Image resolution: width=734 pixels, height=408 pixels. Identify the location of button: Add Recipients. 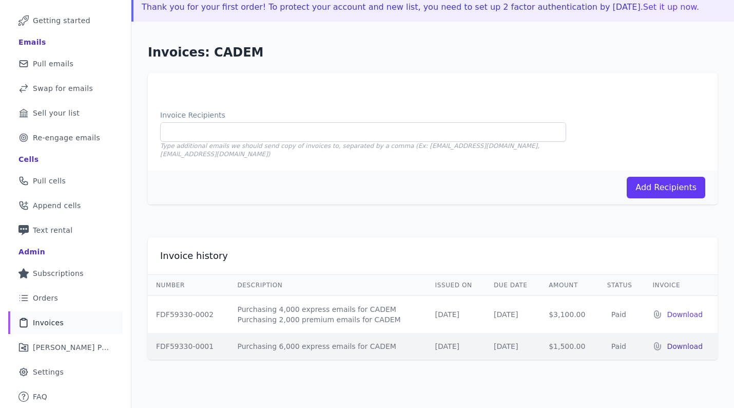
(666, 187).